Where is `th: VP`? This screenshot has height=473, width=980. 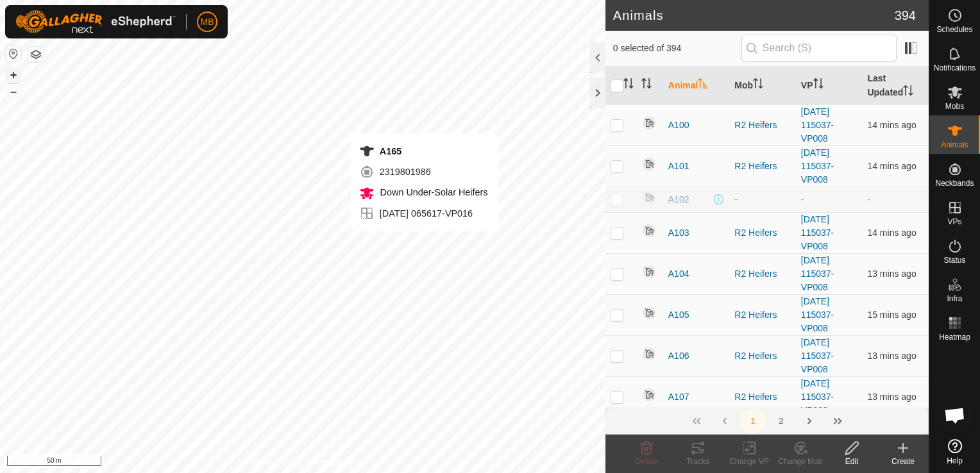
th: VP is located at coordinates (829, 86).